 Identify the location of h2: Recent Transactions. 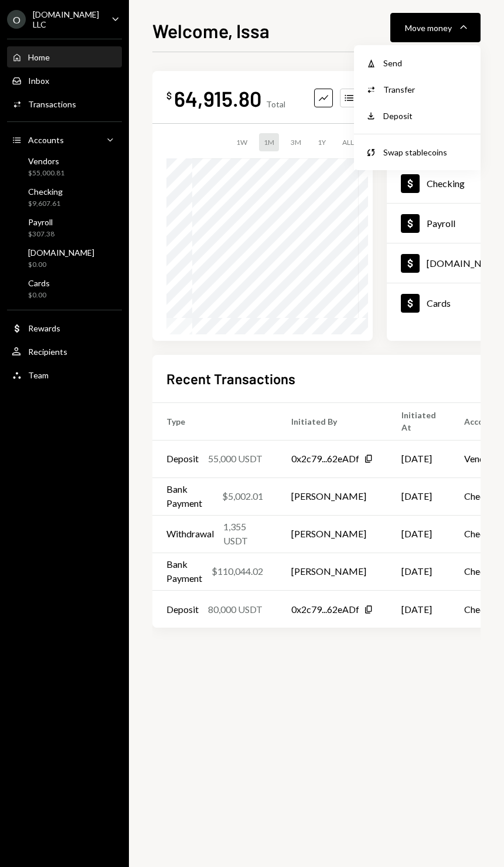
(231, 378).